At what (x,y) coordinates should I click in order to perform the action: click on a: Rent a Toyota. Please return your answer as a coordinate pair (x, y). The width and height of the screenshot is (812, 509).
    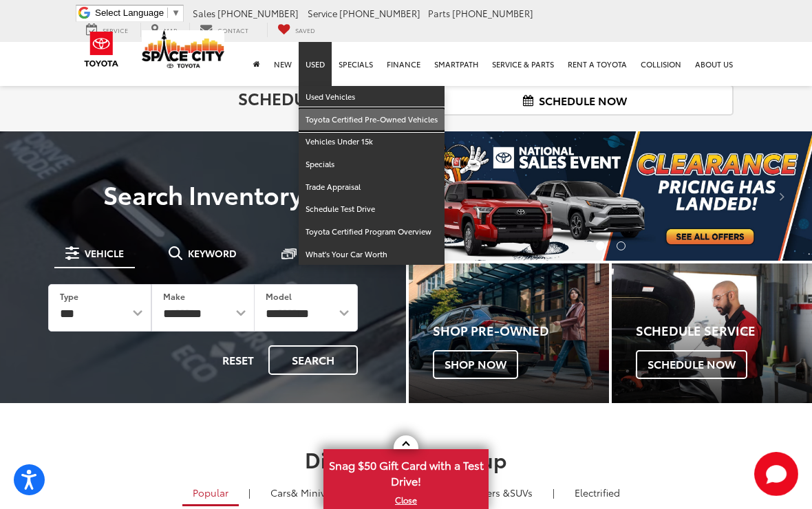
    Looking at the image, I should click on (598, 64).